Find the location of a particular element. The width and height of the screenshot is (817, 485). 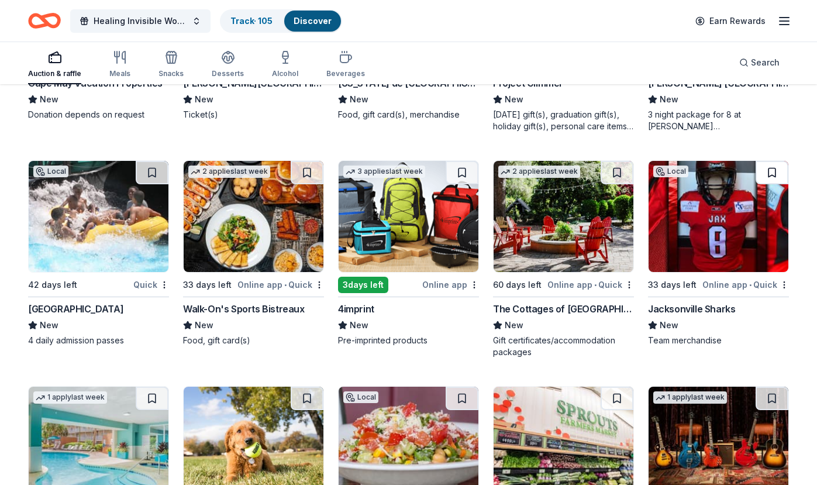

button: Desserts is located at coordinates (228, 65).